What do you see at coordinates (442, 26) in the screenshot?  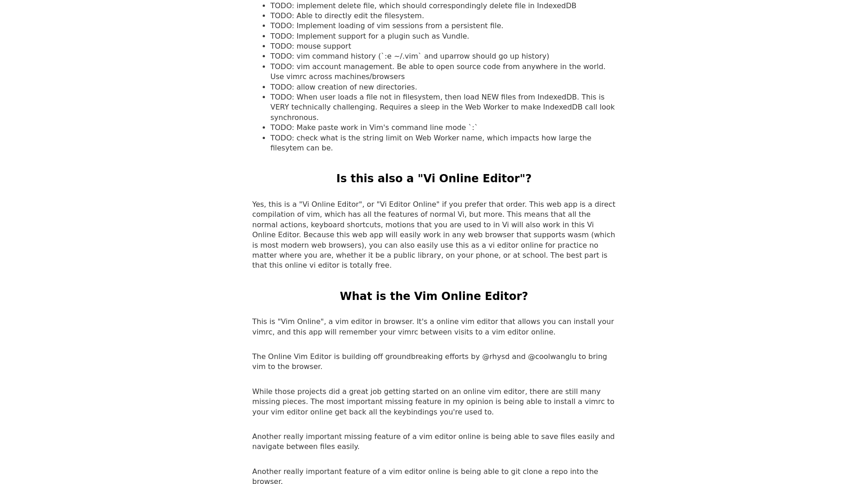 I see `li: TODO: Implement loading of vim sessions from a persistent file.` at bounding box center [442, 26].